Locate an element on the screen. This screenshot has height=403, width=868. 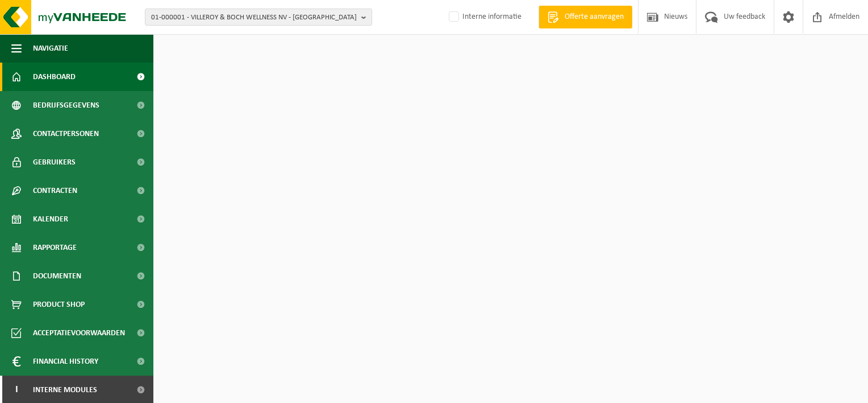
span: Product Shop is located at coordinates (58, 304).